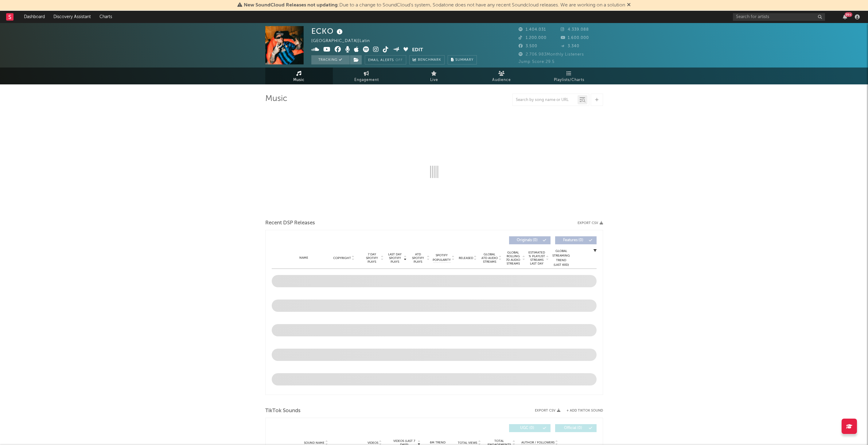  What do you see at coordinates (529, 240) in the screenshot?
I see `button: Originals(0)` at bounding box center [529, 240].